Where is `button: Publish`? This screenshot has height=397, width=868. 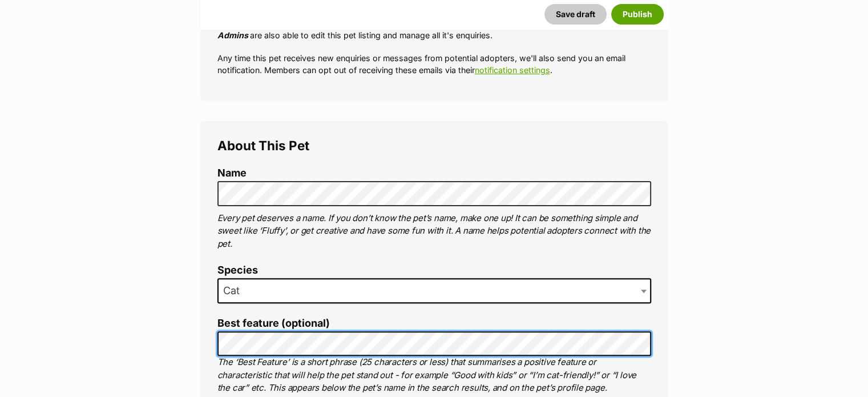
button: Publish is located at coordinates (638, 14).